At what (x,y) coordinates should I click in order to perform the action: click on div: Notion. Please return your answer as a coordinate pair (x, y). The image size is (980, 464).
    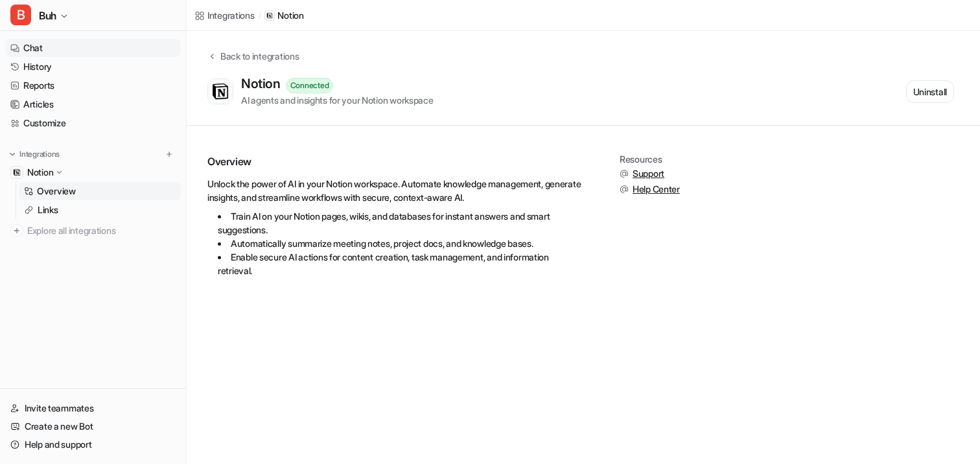
    Looking at the image, I should click on (263, 83).